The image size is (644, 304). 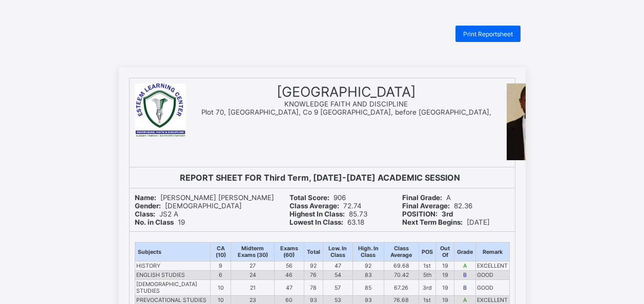 I want to click on td: HISTORY, so click(x=172, y=266).